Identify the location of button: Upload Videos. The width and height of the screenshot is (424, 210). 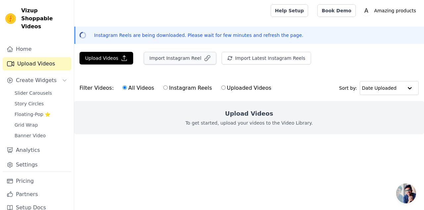
(106, 58).